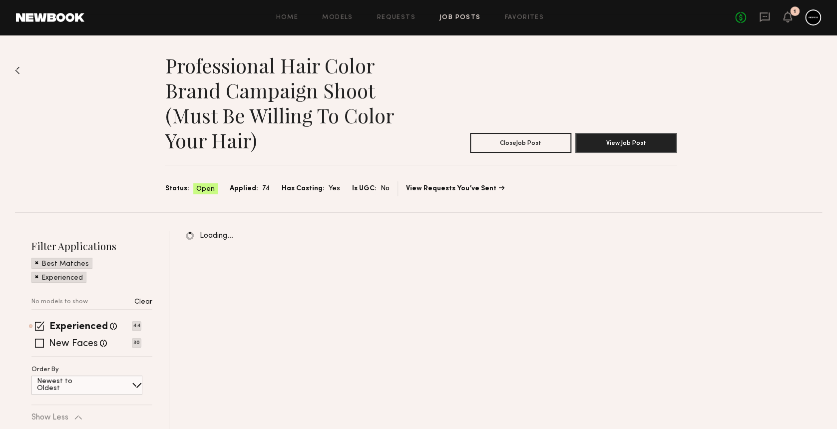 This screenshot has height=429, width=837. Describe the element at coordinates (396, 17) in the screenshot. I see `a: Requests` at that location.